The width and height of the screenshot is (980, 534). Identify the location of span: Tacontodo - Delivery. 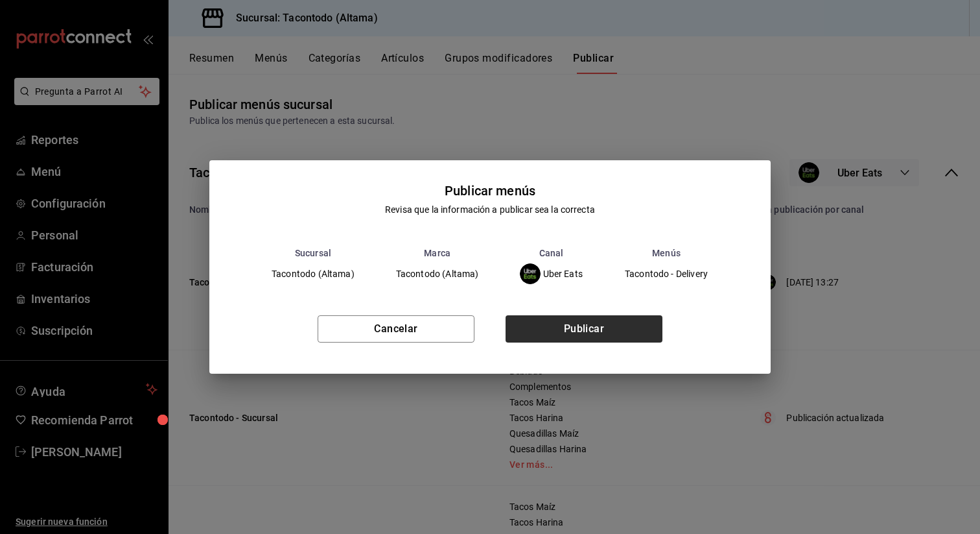
(666, 274).